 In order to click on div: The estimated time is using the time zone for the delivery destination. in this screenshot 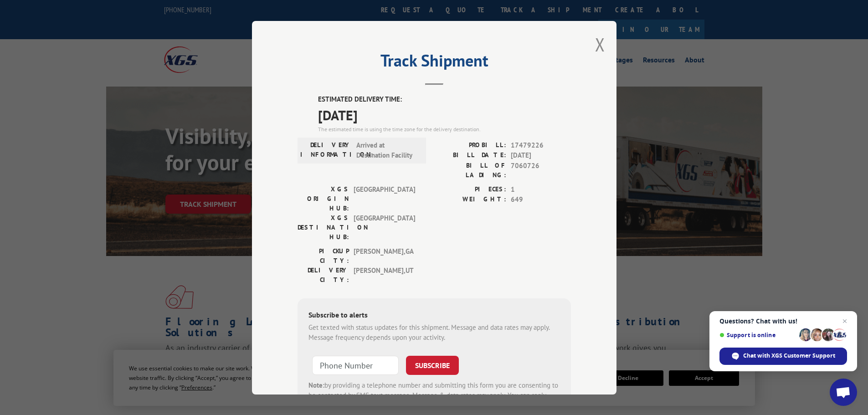, I will do `click(445, 129)`.